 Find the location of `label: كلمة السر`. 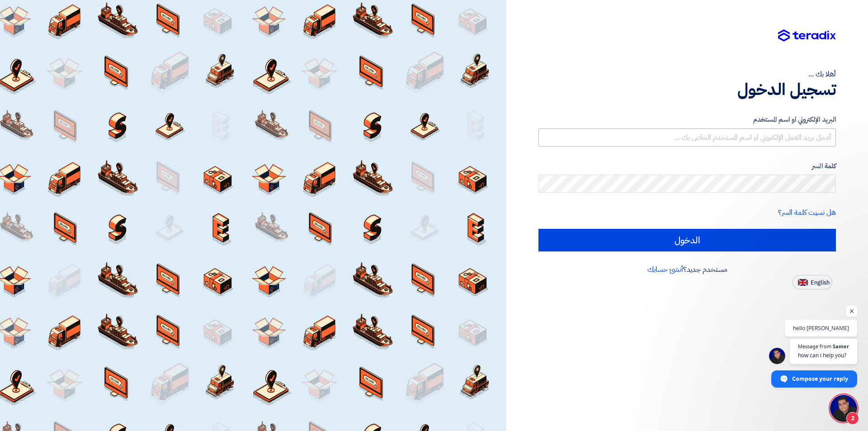

label: كلمة السر is located at coordinates (687, 166).